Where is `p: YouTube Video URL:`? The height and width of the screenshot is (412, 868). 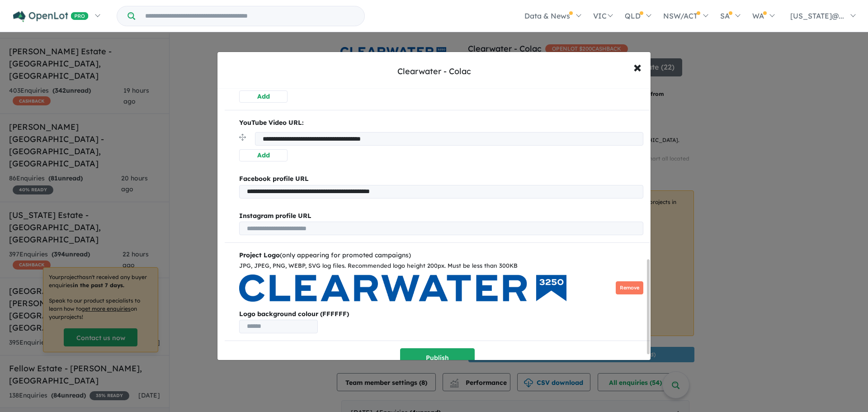
p: YouTube Video URL: is located at coordinates (441, 123).